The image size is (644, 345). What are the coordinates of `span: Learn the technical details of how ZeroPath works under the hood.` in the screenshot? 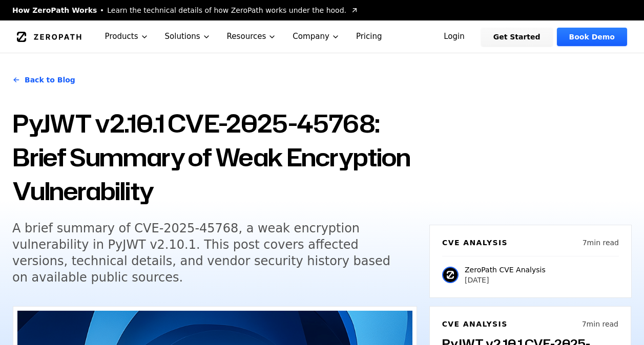 It's located at (226, 10).